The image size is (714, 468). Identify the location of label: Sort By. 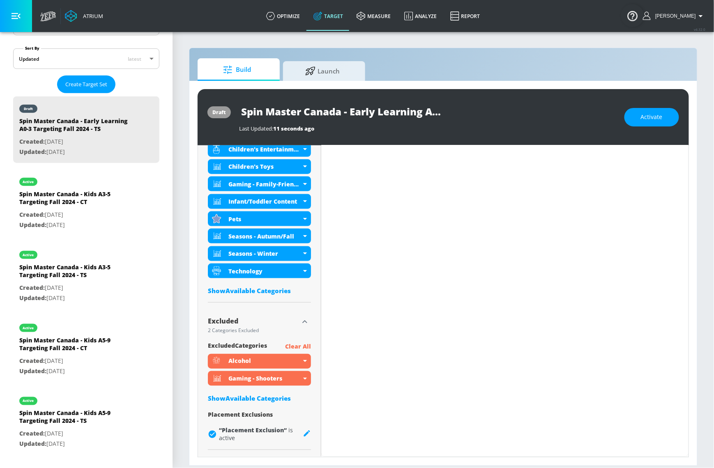
(32, 48).